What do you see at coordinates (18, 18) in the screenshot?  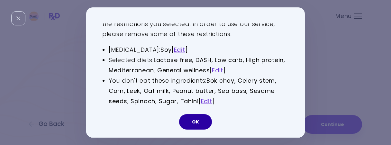 I see `div: Close` at bounding box center [18, 18].